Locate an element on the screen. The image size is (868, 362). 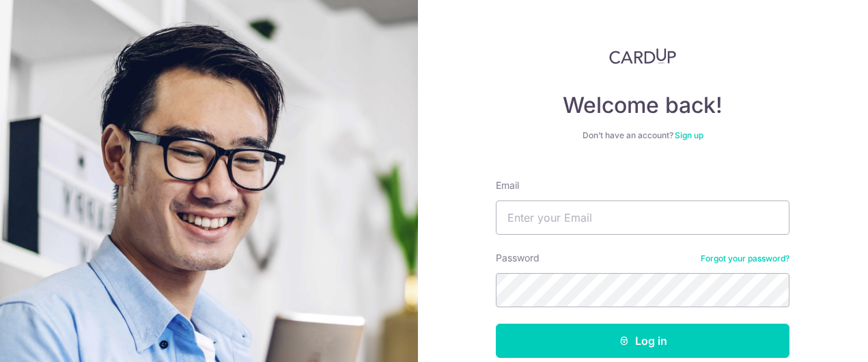
img: CardUp Logo is located at coordinates (642, 56).